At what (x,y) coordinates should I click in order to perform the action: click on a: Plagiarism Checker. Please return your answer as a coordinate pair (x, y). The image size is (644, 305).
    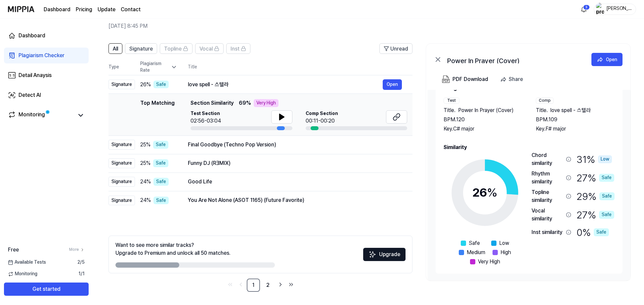
    Looking at the image, I should click on (46, 56).